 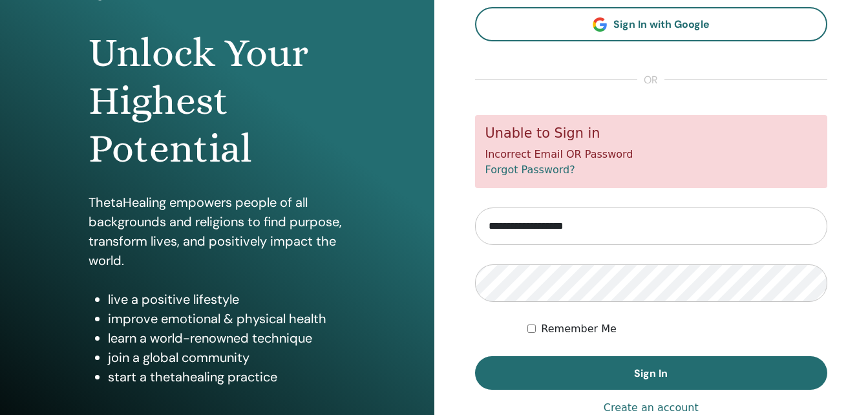 I want to click on span: or, so click(x=651, y=80).